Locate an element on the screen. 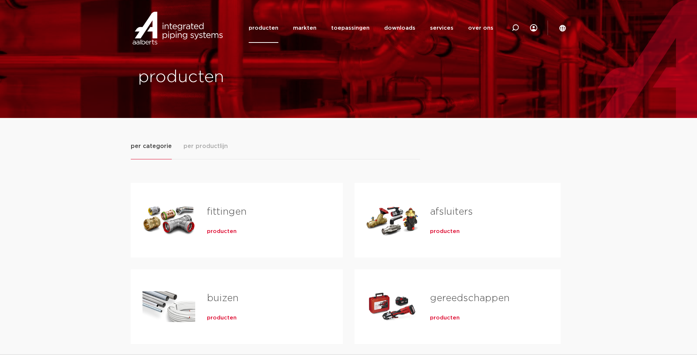 The height and width of the screenshot is (355, 697). a: afsluiters is located at coordinates (451, 212).